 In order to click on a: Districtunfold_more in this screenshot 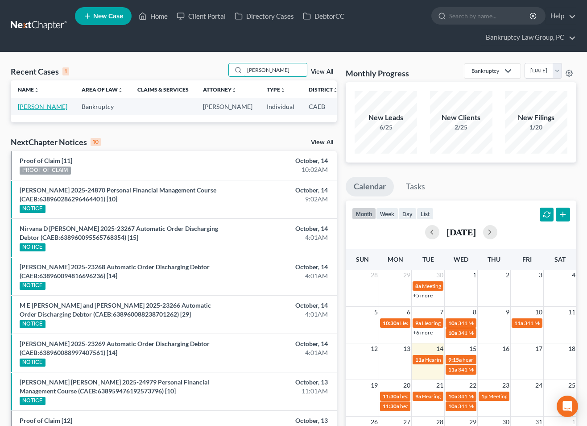, I will do `click(323, 89)`.